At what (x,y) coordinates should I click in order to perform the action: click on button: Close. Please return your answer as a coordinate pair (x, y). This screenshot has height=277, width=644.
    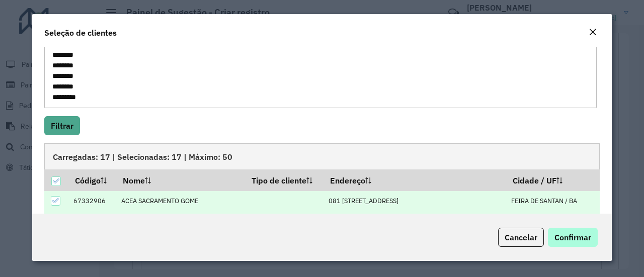
    Looking at the image, I should click on (593, 33).